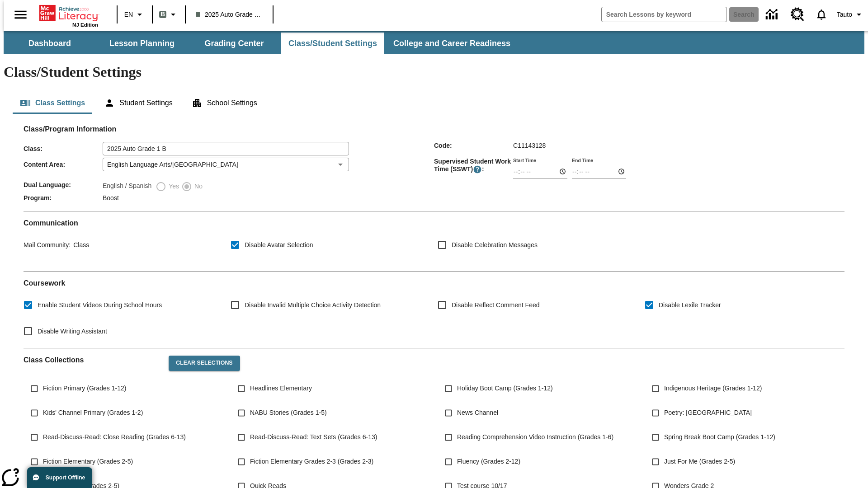 Image resolution: width=868 pixels, height=488 pixels. I want to click on button: College and Career Readiness, so click(452, 44).